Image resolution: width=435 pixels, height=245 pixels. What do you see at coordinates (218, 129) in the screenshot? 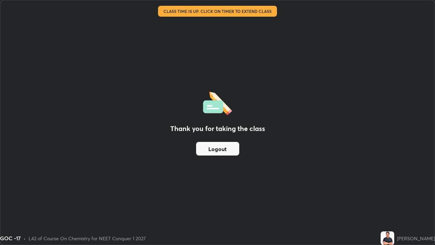
I see `h2: Thank you for taking the class` at bounding box center [218, 129].